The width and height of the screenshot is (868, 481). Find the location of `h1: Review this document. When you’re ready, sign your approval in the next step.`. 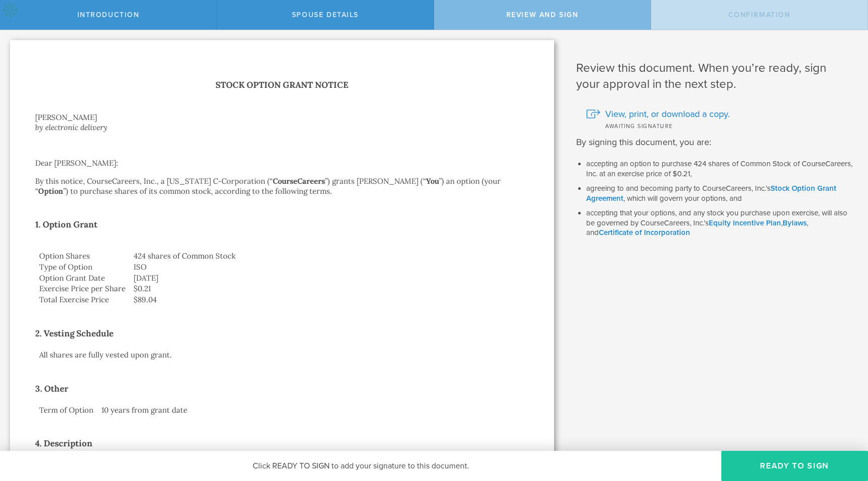

h1: Review this document. When you’re ready, sign your approval in the next step. is located at coordinates (714, 76).